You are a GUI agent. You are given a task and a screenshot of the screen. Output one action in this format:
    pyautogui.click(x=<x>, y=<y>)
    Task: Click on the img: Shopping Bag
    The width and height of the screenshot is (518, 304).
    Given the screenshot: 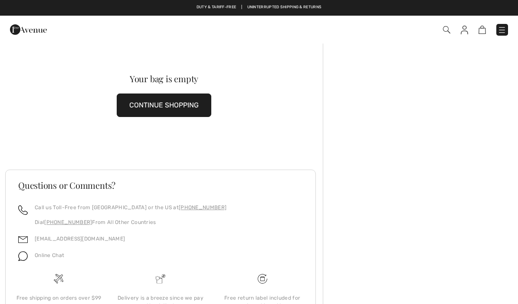 What is the action you would take?
    pyautogui.click(x=482, y=30)
    